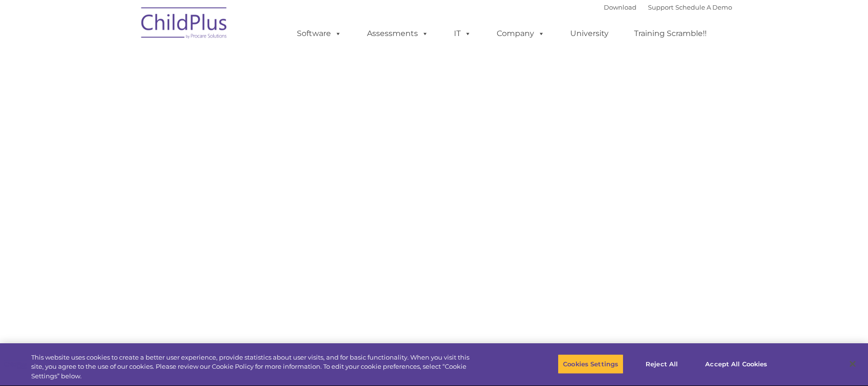 This screenshot has height=386, width=868. Describe the element at coordinates (185, 24) in the screenshot. I see `img: ChildPlus by Procare Solutions` at that location.